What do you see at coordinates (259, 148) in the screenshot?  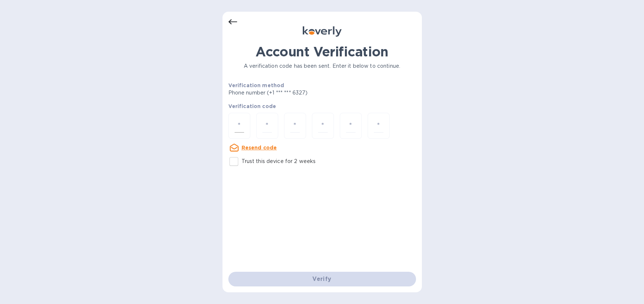 I see `u: Resend code` at bounding box center [259, 148].